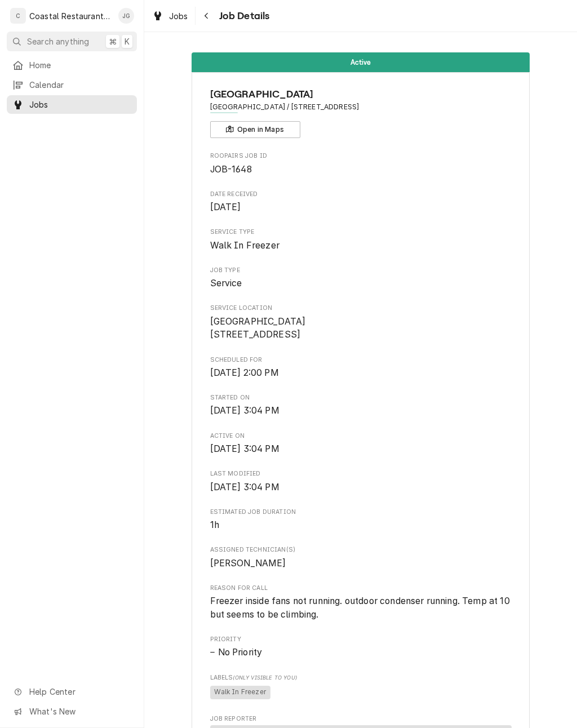  I want to click on span: Labels, so click(361, 678).